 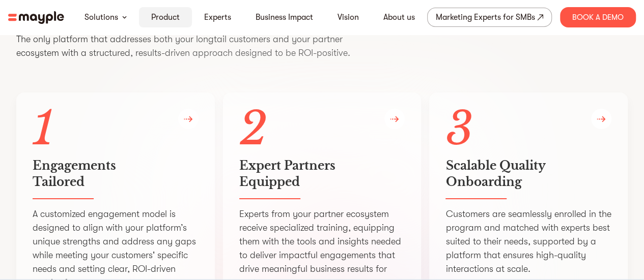 I want to click on h5: Engagements Tailored, so click(x=116, y=174).